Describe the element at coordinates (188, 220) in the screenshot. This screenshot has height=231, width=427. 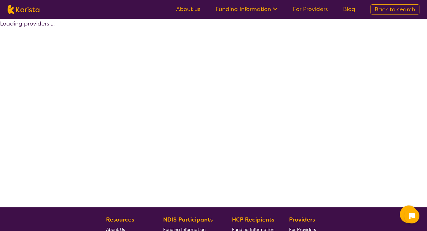
I see `b: NDIS Participants` at that location.